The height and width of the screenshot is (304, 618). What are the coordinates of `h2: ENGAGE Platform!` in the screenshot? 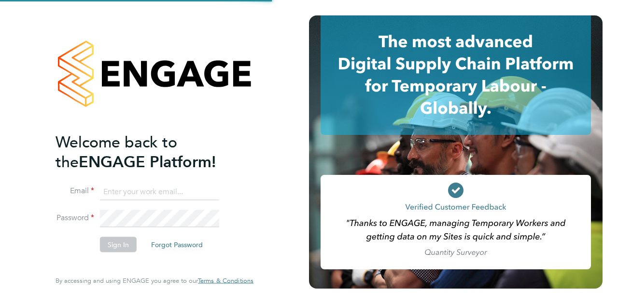 It's located at (150, 152).